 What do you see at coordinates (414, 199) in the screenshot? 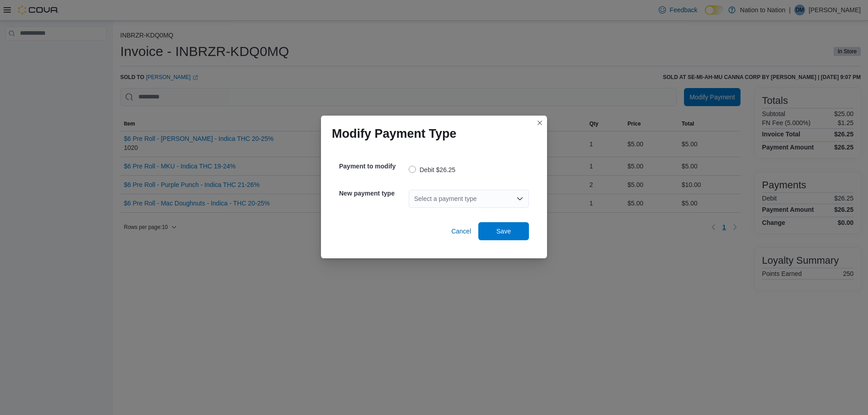
I see `input: Accessible screen reader label` at bounding box center [414, 199].